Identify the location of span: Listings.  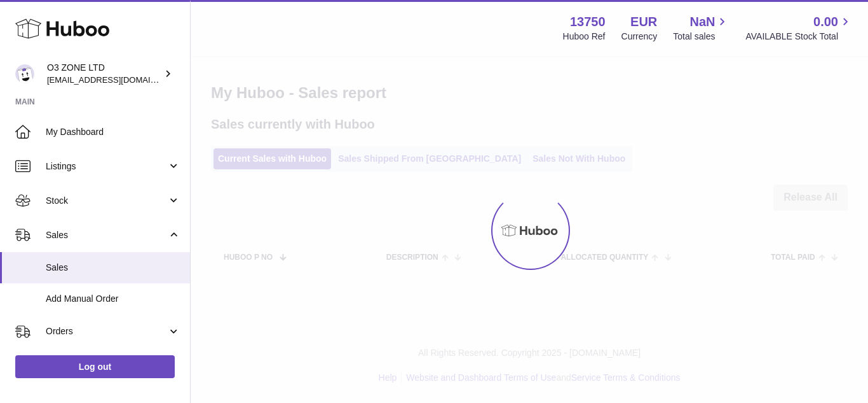
(106, 166).